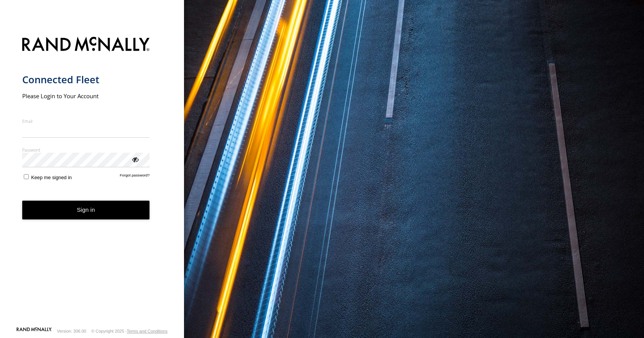 This screenshot has height=338, width=644. Describe the element at coordinates (147, 331) in the screenshot. I see `a: Terms and Conditions` at that location.